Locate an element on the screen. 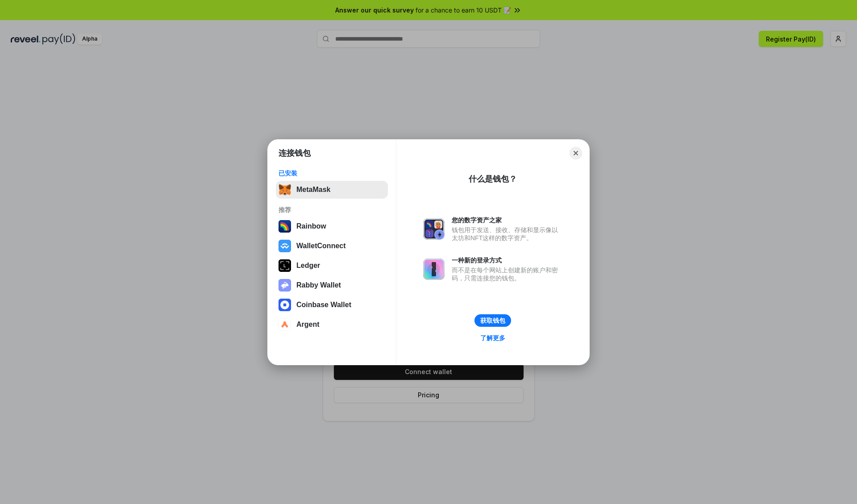 The image size is (857, 504). img: svg+xml,%3Csvg%20width%3D%22120%22%20height%3D%22120%22%20viewBox%3D%220%200%20120%20120%22%20fil... is located at coordinates (284, 226).